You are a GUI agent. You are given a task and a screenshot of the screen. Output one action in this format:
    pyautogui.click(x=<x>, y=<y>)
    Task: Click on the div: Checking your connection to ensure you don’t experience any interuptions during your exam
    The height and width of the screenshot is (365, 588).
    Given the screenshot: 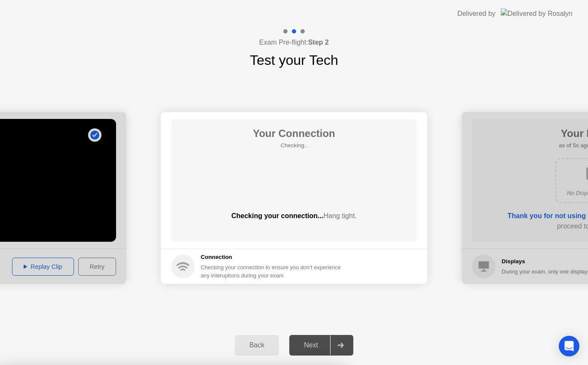 What is the action you would take?
    pyautogui.click(x=273, y=272)
    